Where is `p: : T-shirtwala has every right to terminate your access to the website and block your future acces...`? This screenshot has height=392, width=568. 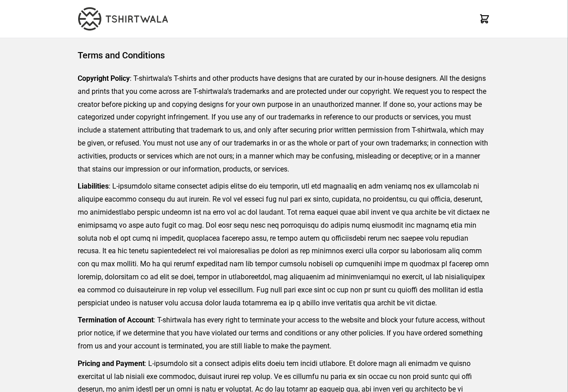 p: : T-shirtwala has every right to terminate your access to the website and block your future acces... is located at coordinates (284, 334).